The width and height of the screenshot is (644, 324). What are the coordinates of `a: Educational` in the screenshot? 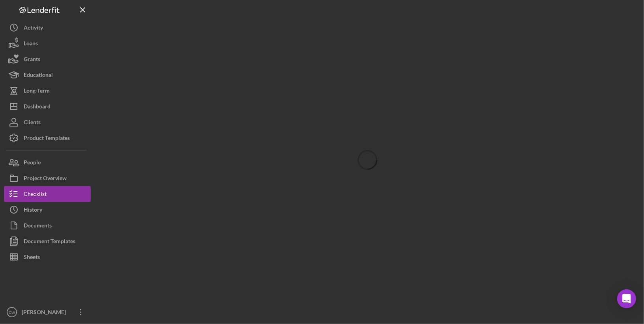 It's located at (47, 75).